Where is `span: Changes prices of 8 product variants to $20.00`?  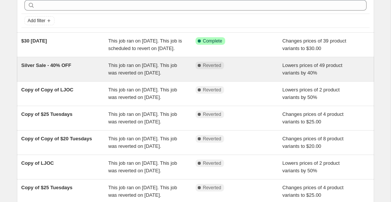
span: Changes prices of 8 product variants to $20.00 is located at coordinates (313, 142).